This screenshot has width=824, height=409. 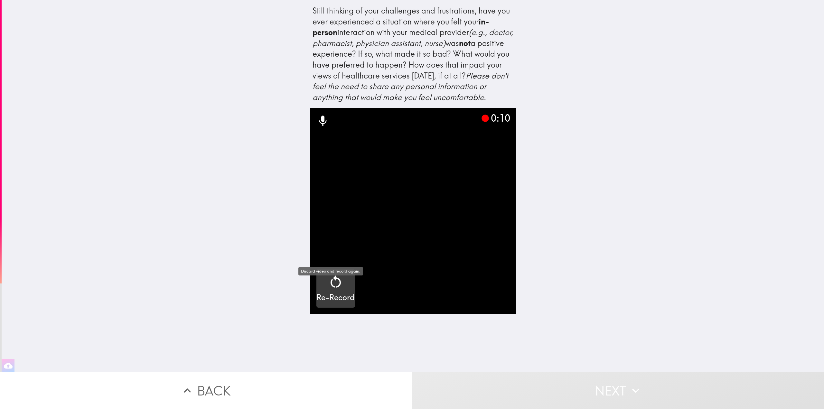 I want to click on button: Next, so click(x=618, y=390).